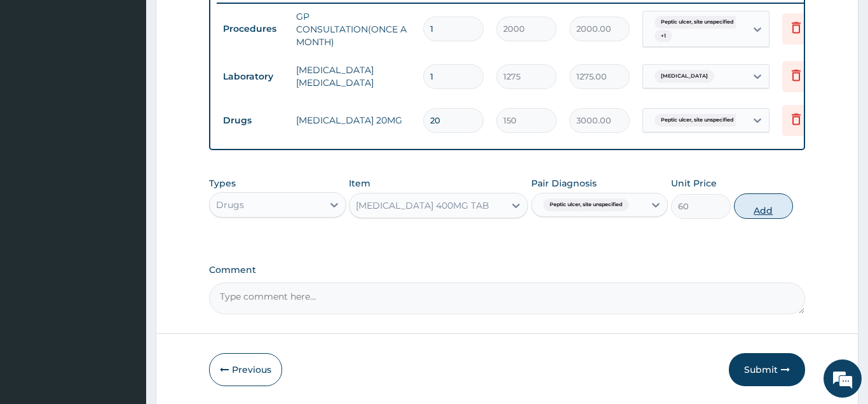  I want to click on span: + 1, so click(664, 36).